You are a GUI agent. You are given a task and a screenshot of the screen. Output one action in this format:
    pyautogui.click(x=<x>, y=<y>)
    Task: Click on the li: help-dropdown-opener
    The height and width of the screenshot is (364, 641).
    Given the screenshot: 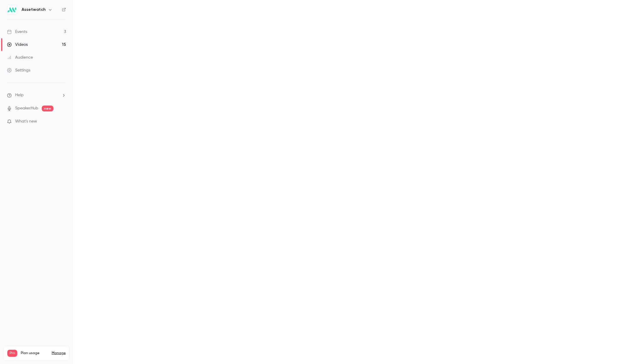 What is the action you would take?
    pyautogui.click(x=36, y=95)
    